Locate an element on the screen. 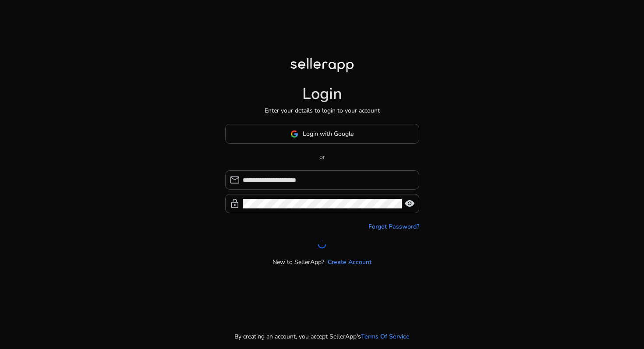 This screenshot has width=644, height=349. img: google-logo.svg is located at coordinates (294, 134).